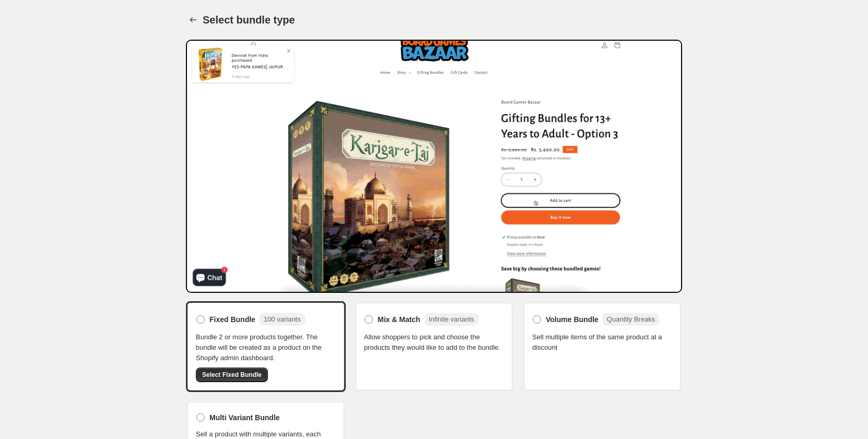 The height and width of the screenshot is (439, 868). What do you see at coordinates (282, 319) in the screenshot?
I see `span: 100 variants` at bounding box center [282, 319].